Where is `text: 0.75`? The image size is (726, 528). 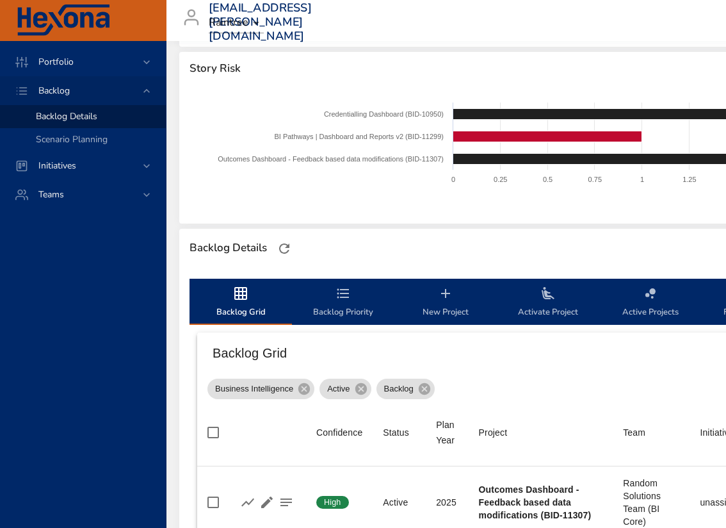 text: 0.75 is located at coordinates (595, 179).